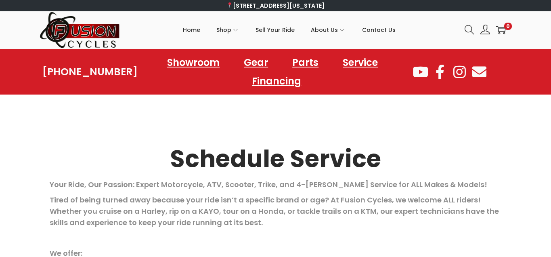 This screenshot has width=551, height=257. What do you see at coordinates (328, 30) in the screenshot?
I see `a: About Us` at bounding box center [328, 30].